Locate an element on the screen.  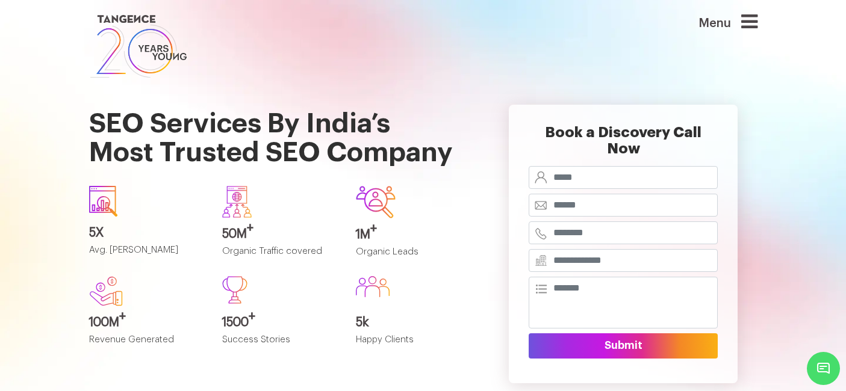
h2: Book a Discovery Call Now is located at coordinates (623, 145).